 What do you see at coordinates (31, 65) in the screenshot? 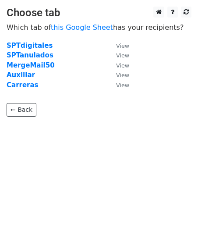
I see `a: MergeMail50` at bounding box center [31, 65].